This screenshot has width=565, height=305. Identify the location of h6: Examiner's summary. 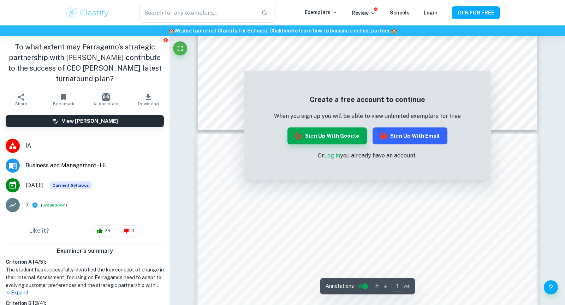
(85, 251).